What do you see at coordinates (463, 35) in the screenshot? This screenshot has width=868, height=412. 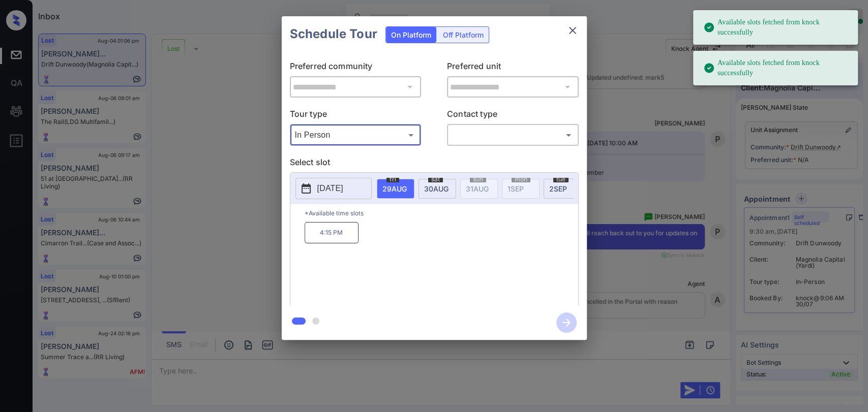 I see `div: Off Platform` at bounding box center [463, 35].